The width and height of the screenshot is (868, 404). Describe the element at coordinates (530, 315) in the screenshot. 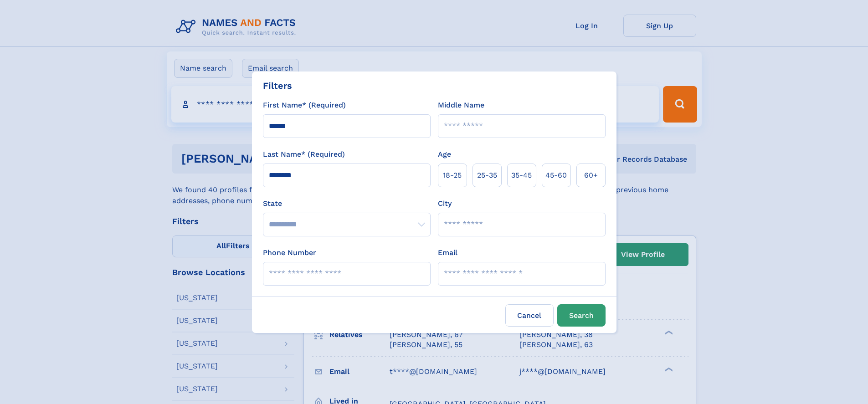

I see `label: Cancel` at that location.